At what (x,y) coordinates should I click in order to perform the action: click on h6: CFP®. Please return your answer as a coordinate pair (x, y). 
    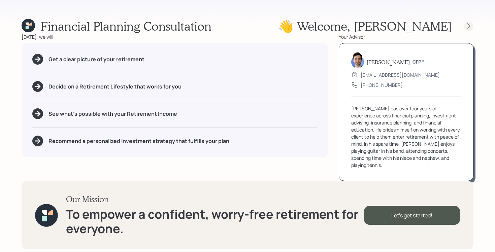
    Looking at the image, I should click on (418, 62).